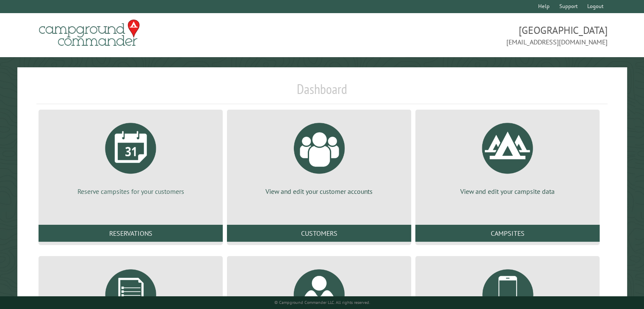 The height and width of the screenshot is (309, 644). I want to click on a: Customers, so click(319, 233).